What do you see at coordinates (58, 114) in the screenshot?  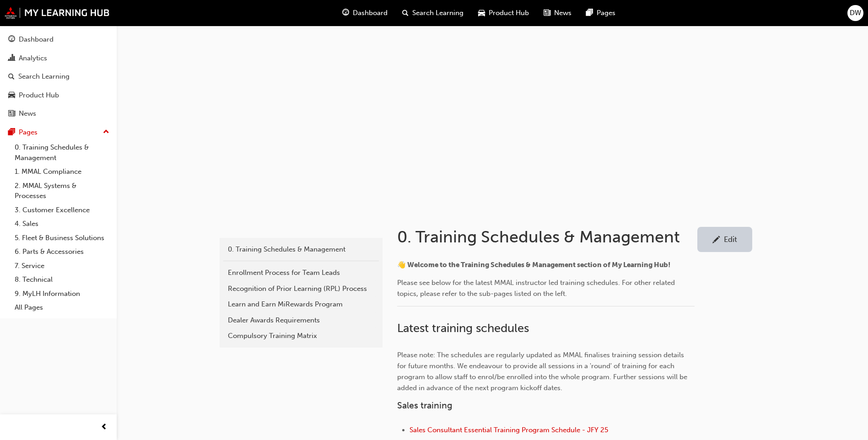 I see `a: News` at bounding box center [58, 114].